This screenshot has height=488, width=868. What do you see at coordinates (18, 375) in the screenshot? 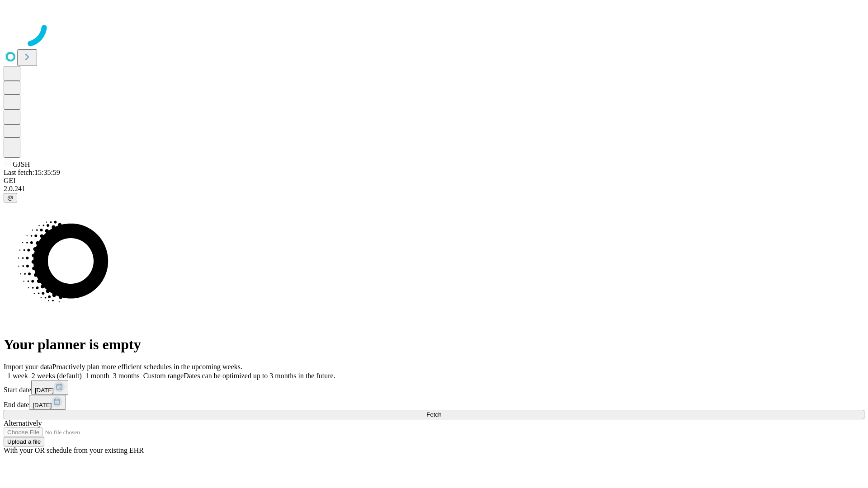
I see `span: 1 week` at bounding box center [18, 375].